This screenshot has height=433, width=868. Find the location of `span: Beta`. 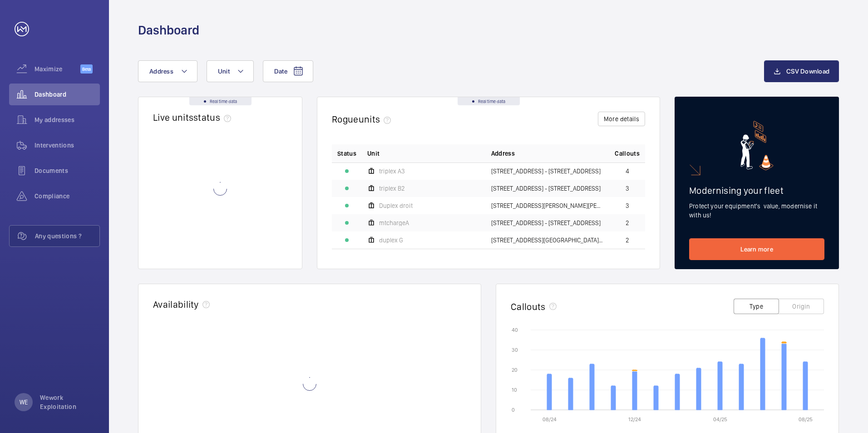

span: Beta is located at coordinates (86, 69).